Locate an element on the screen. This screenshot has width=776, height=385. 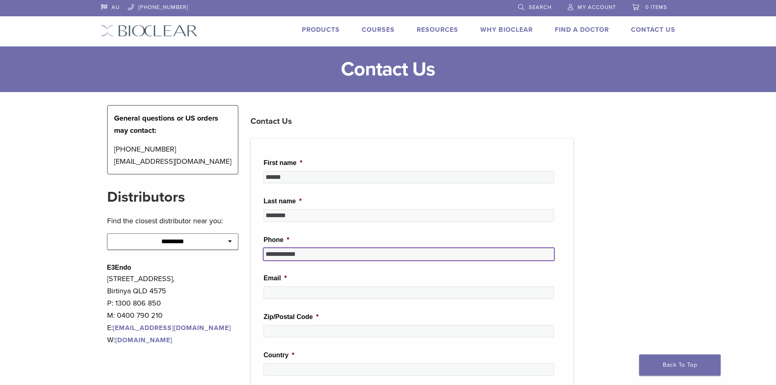
p: Find the closest distributor near you: is located at coordinates (173, 221).